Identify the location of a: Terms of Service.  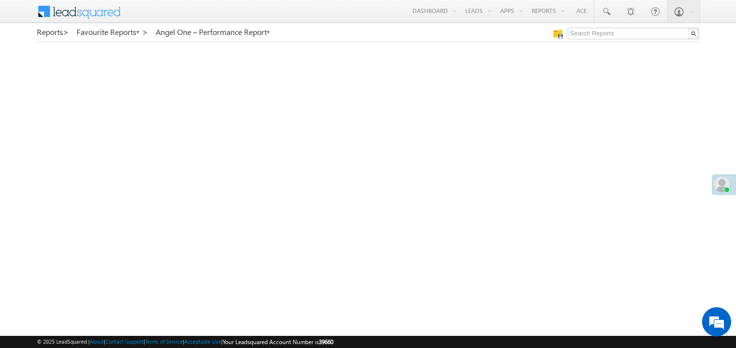
(164, 341).